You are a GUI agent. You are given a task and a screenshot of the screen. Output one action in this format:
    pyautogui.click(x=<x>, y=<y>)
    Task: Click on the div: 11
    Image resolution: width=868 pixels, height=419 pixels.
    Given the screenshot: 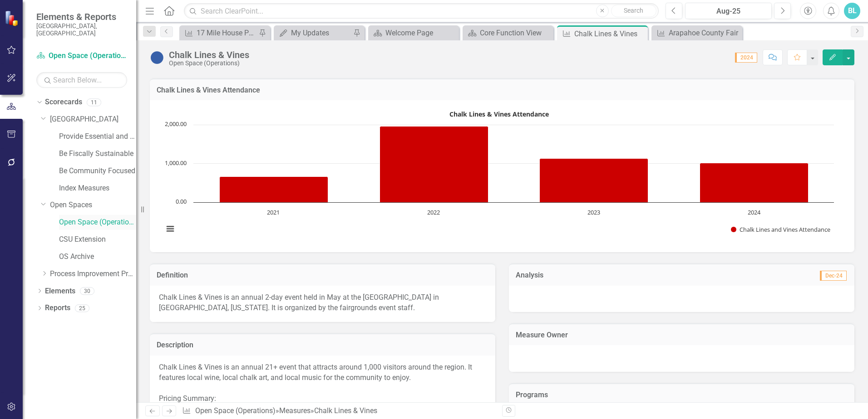 What is the action you would take?
    pyautogui.click(x=94, y=102)
    